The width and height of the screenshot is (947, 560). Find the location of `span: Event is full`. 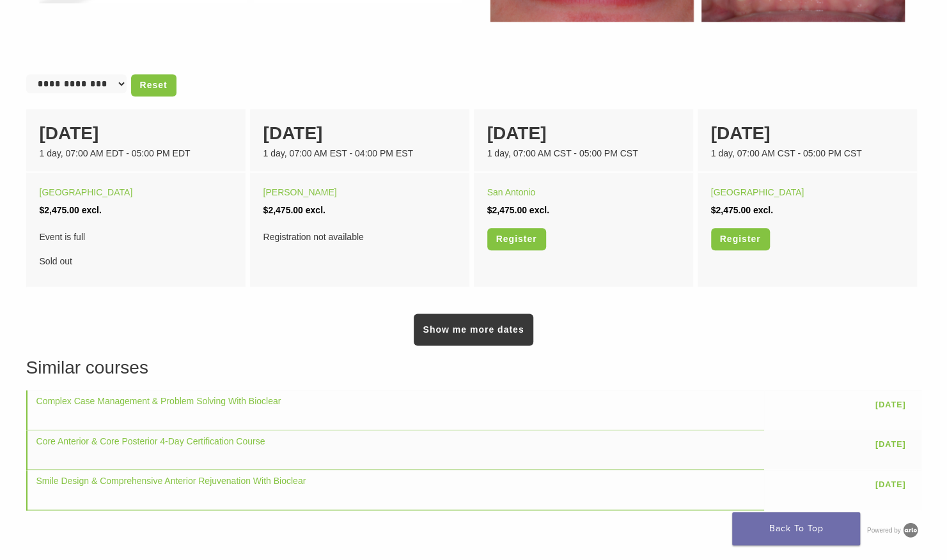

span: Event is full is located at coordinates (135, 237).